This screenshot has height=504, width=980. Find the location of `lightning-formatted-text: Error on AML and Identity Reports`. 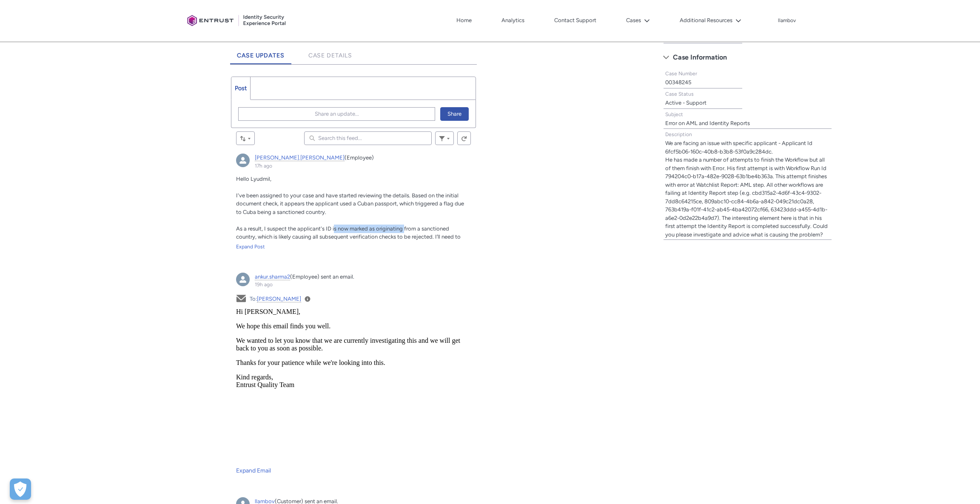

lightning-formatted-text: Error on AML and Identity Reports is located at coordinates (707, 123).